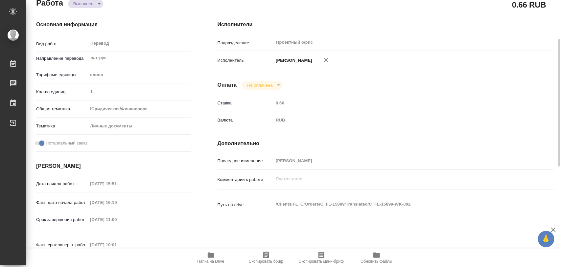 The height and width of the screenshot is (267, 561). Describe the element at coordinates (62, 126) in the screenshot. I see `p: Тематика` at that location.